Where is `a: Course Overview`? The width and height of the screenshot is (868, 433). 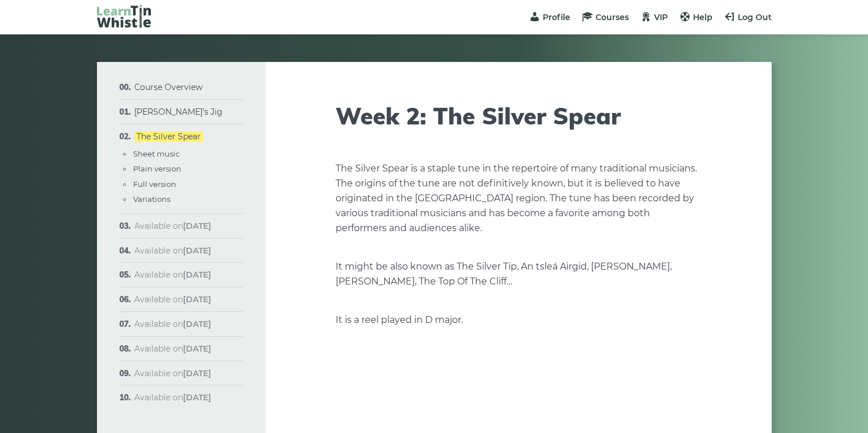 a: Course Overview is located at coordinates (168, 87).